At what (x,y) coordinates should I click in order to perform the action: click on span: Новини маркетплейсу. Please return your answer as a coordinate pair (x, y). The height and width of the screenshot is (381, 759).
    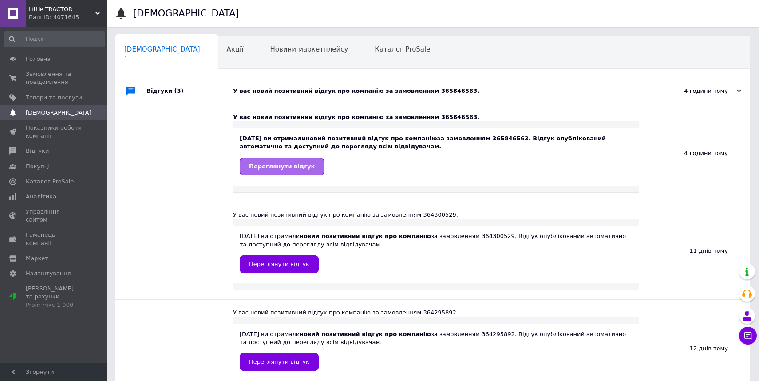
    Looking at the image, I should click on (309, 49).